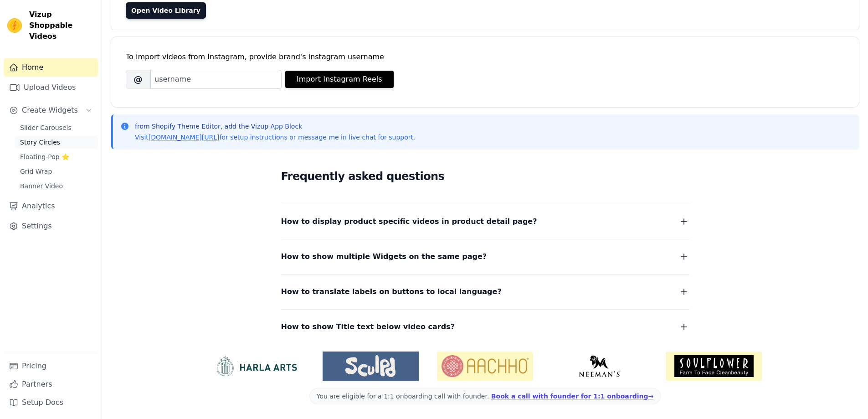 The width and height of the screenshot is (868, 419). What do you see at coordinates (56, 157) in the screenshot?
I see `a: Floating-Pop ⭐` at bounding box center [56, 157].